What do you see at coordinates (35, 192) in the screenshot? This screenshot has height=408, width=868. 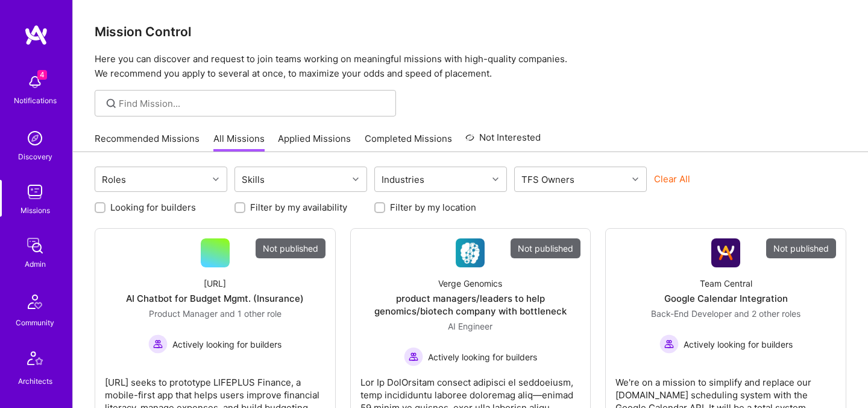 I see `img: teamwork` at bounding box center [35, 192].